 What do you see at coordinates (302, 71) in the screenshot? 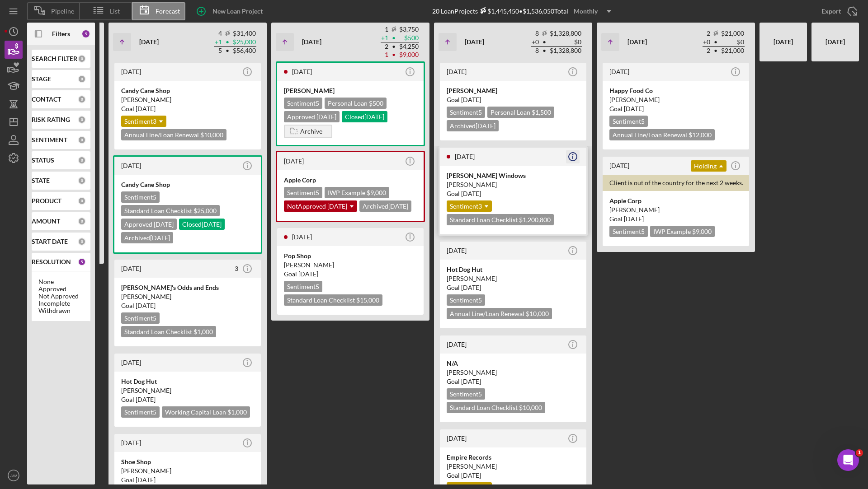
I see `time: 2025-07-01 20:48` at bounding box center [302, 71].